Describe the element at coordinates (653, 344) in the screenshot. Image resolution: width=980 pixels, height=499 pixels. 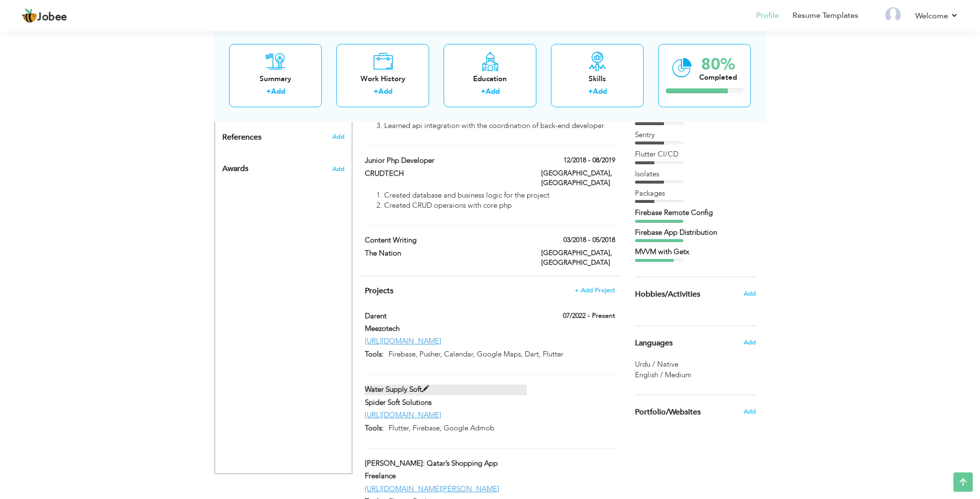
I see `span: Languages` at that location.